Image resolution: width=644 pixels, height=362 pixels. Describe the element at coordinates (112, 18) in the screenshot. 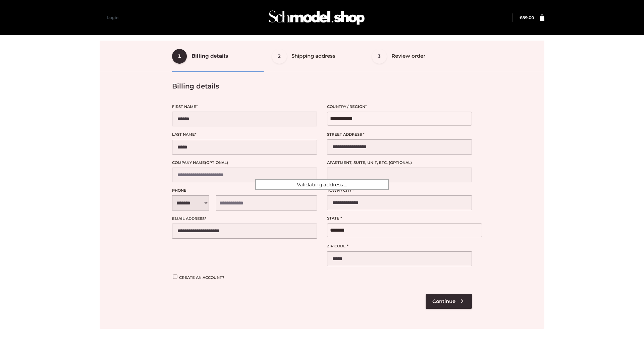

I see `a: Login` at that location.